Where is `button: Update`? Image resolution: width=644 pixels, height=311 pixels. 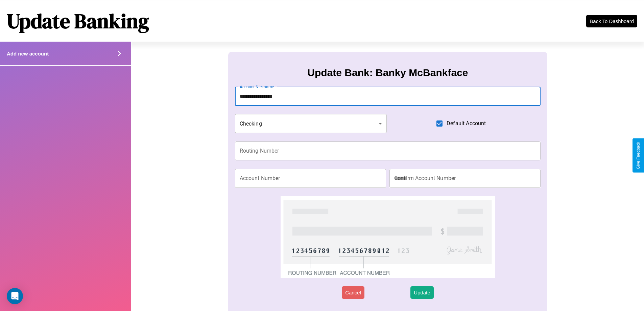 button: Update is located at coordinates (422, 292).